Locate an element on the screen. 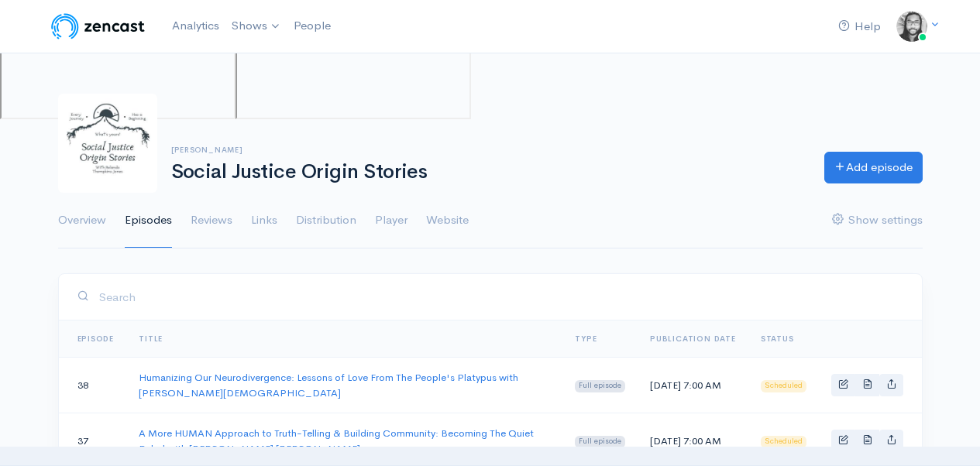  a: Overview is located at coordinates (82, 221).